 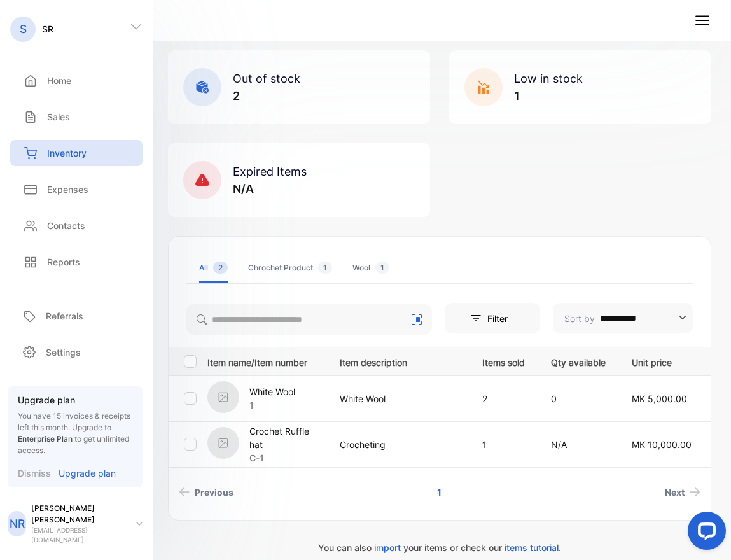 I want to click on p: Settings, so click(x=63, y=352).